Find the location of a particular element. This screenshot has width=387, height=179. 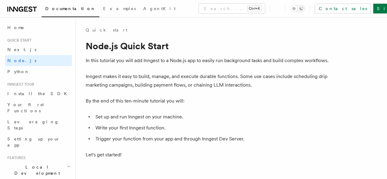

span: Documentation is located at coordinates (70, 9).